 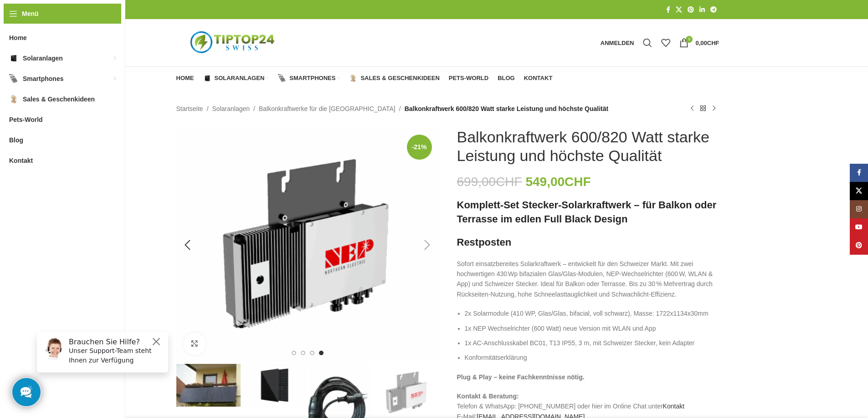 I want to click on a: Smartphones, so click(x=309, y=79).